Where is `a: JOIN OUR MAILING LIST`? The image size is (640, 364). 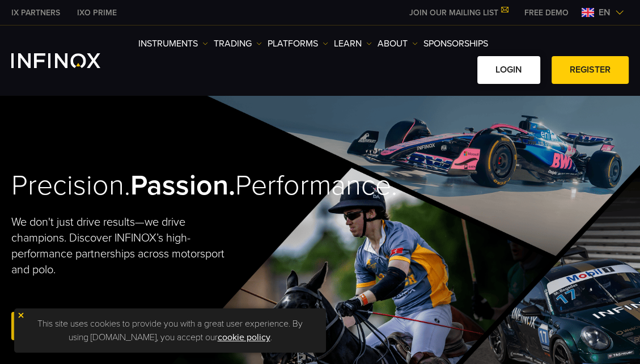
a: JOIN OUR MAILING LIST is located at coordinates (458, 12).